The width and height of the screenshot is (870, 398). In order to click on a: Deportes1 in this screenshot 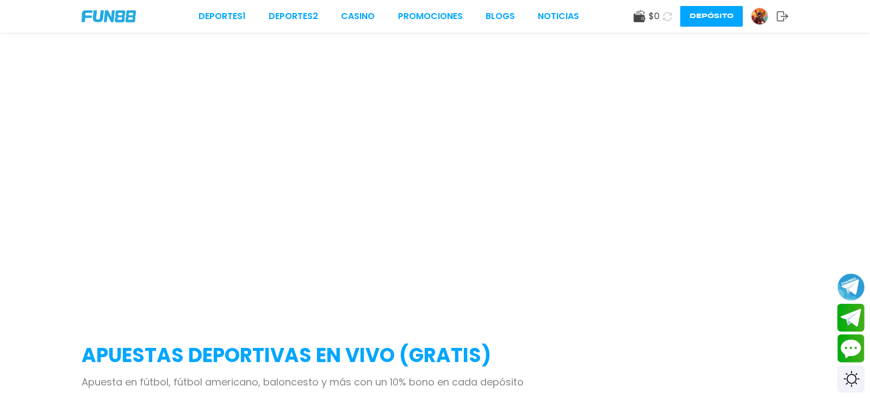, I will do `click(222, 16)`.